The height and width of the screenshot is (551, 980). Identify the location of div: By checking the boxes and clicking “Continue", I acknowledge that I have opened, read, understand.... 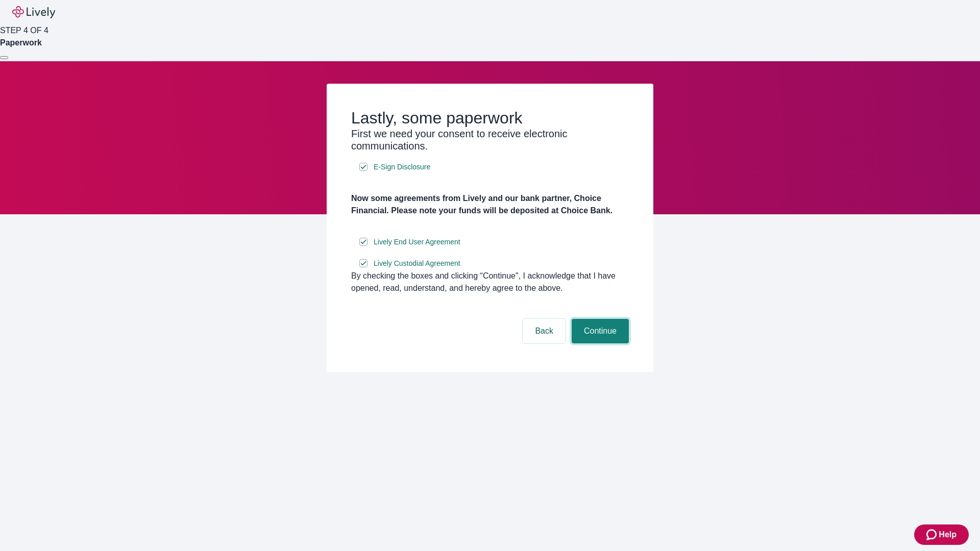
(490, 282).